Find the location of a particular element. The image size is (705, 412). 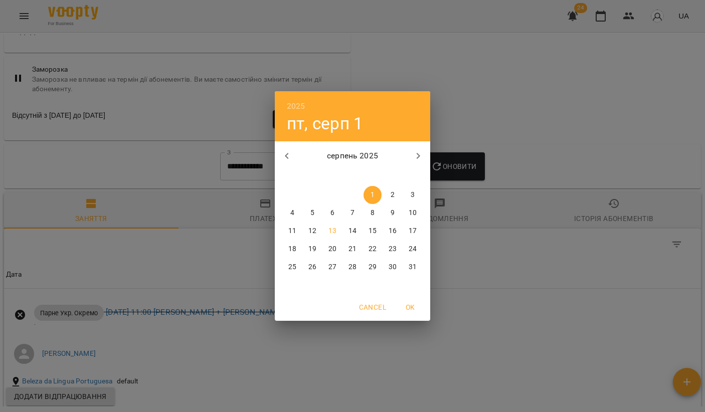

button: 24 is located at coordinates (412, 249).